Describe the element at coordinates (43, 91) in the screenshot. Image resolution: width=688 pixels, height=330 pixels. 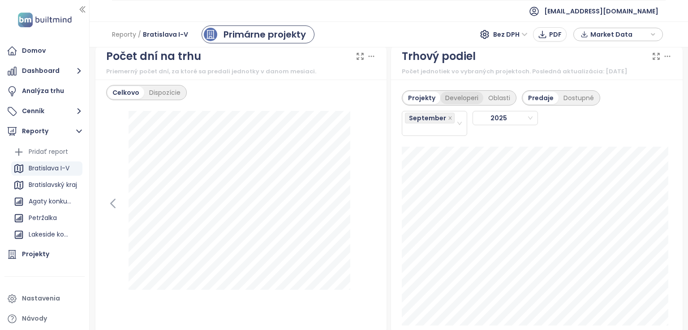
I see `div: Analýza trhu` at that location.